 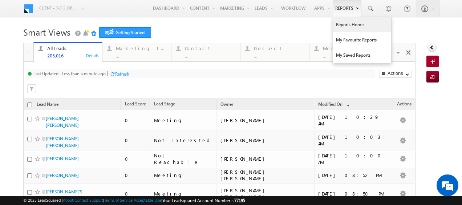 I want to click on a: Lead Score, so click(x=135, y=105).